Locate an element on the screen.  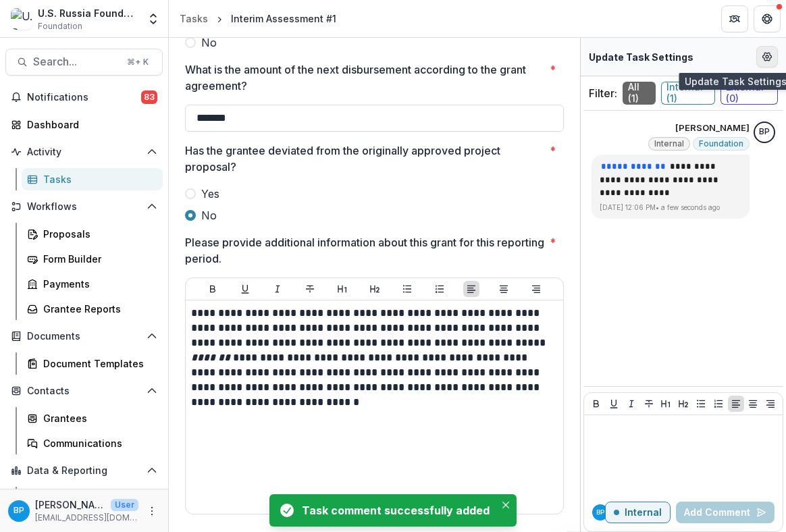
div: Document Templates is located at coordinates (97, 363).